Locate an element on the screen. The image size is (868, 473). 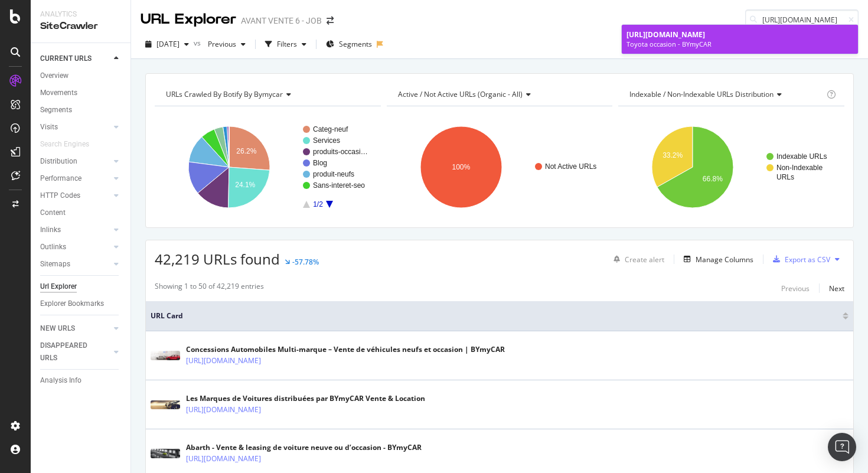
input: Find a URL is located at coordinates (801, 19).